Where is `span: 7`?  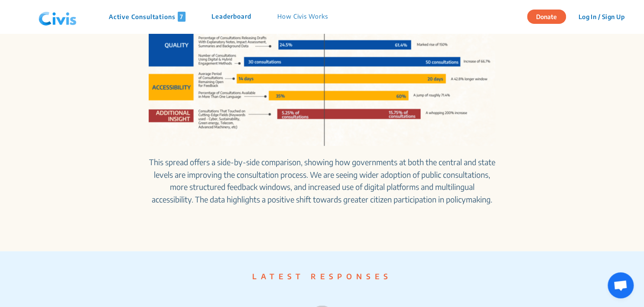 span: 7 is located at coordinates (182, 17).